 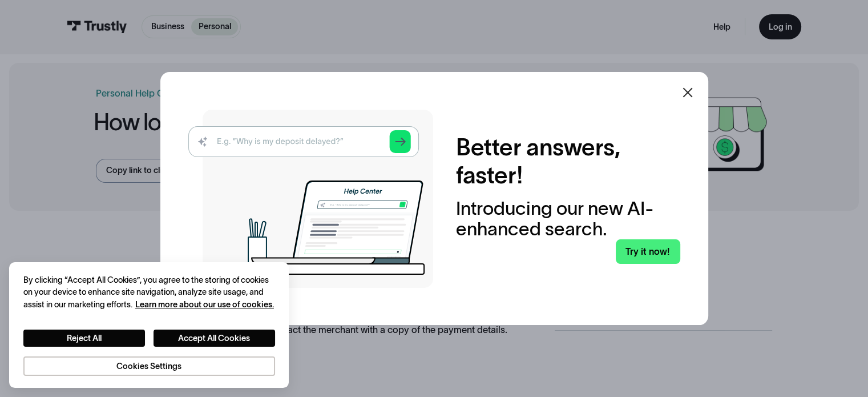 I want to click on button: Reject All, so click(x=84, y=338).